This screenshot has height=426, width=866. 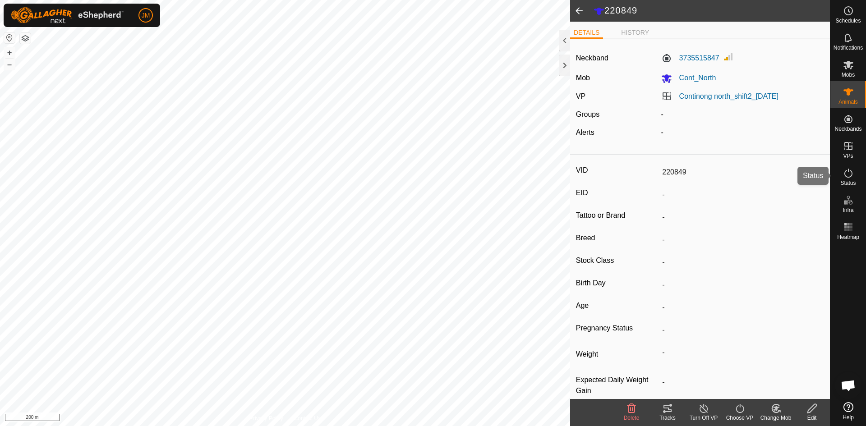 What do you see at coordinates (631, 418) in the screenshot?
I see `span: Delete` at bounding box center [631, 418].